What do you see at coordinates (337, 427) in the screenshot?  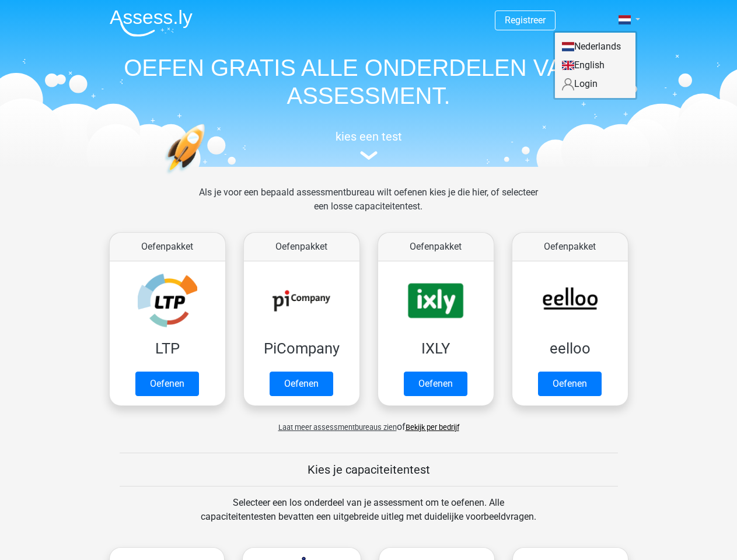 I see `span: Laat meer assessmentbureaus zien` at bounding box center [337, 427].